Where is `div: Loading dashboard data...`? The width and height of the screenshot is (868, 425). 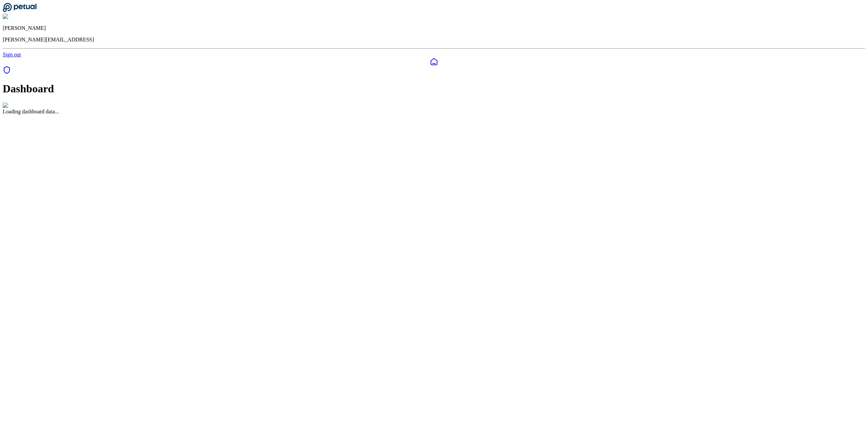 div: Loading dashboard data... is located at coordinates (434, 112).